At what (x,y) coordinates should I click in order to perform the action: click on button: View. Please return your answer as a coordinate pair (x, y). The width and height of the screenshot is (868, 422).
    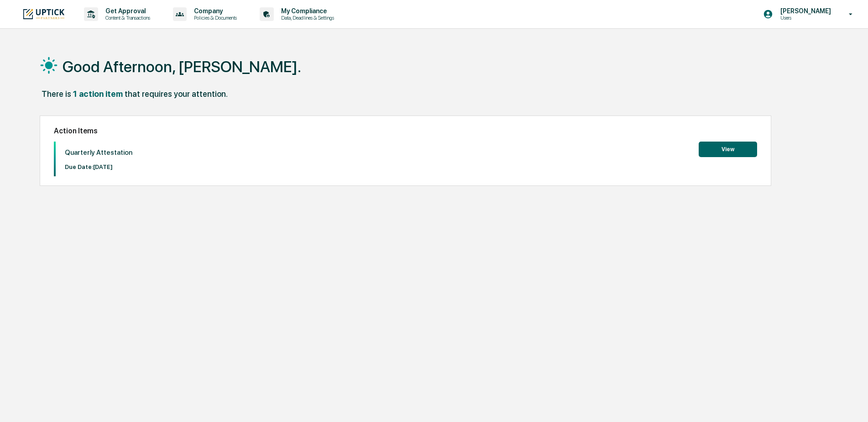
    Looking at the image, I should click on (728, 149).